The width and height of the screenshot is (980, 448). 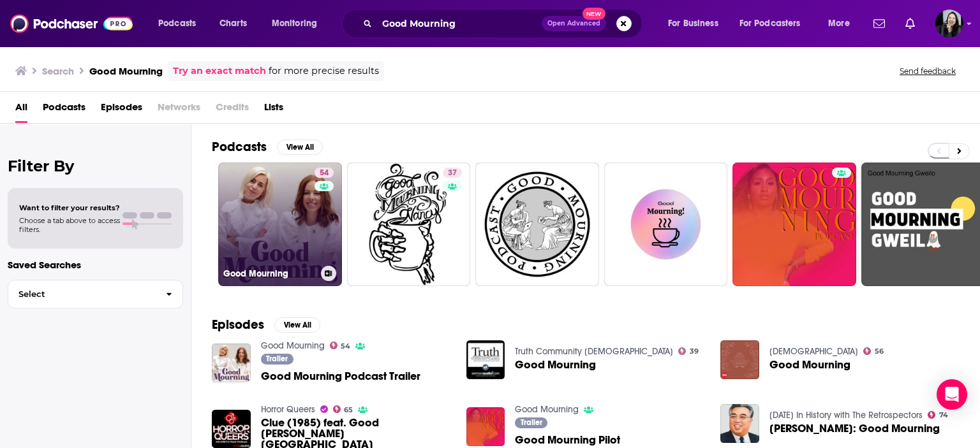 What do you see at coordinates (294, 24) in the screenshot?
I see `span: Monitoring` at bounding box center [294, 24].